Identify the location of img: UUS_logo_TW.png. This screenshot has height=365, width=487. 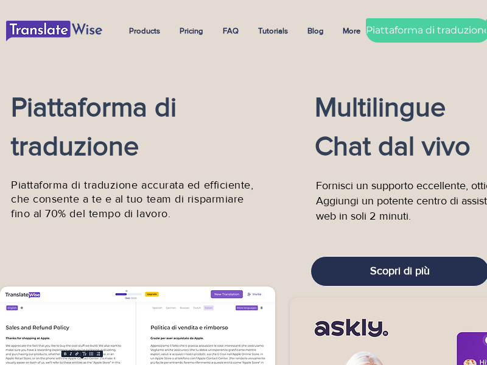
(54, 31).